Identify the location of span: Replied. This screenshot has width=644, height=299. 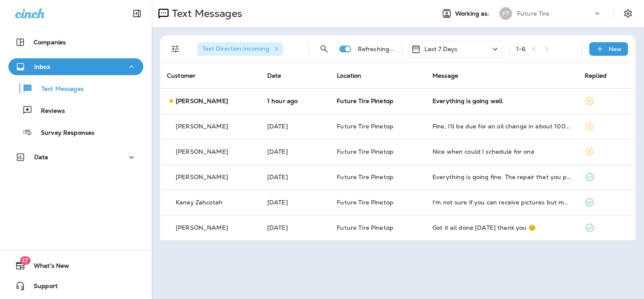
(596, 75).